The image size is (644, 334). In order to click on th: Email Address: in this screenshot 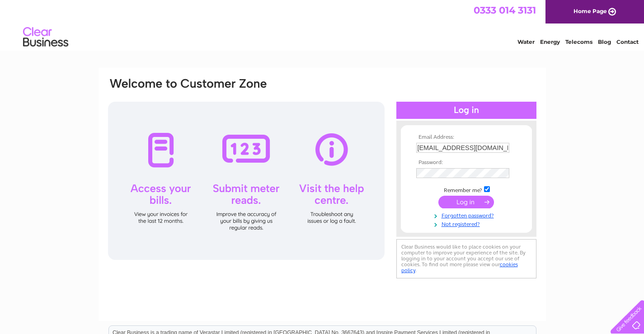, I will do `click(466, 138)`.